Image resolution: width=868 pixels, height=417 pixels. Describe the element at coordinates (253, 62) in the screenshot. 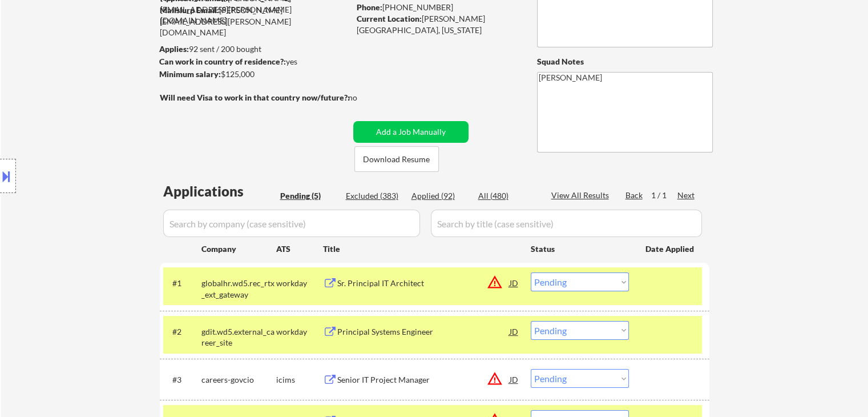

I see `div: yes` at that location.